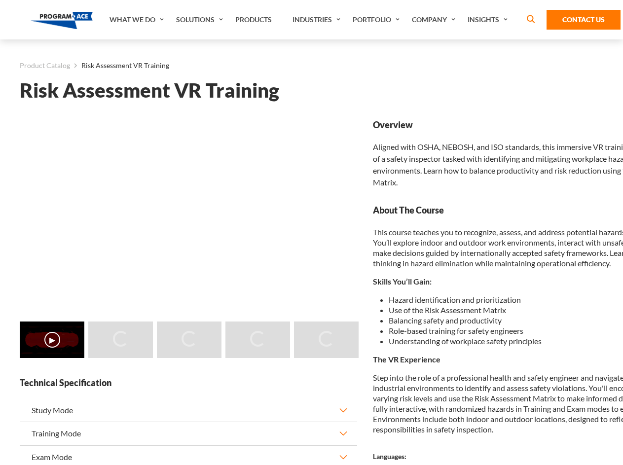  I want to click on img: Risk Assessment VR Training - Video 0, so click(52, 340).